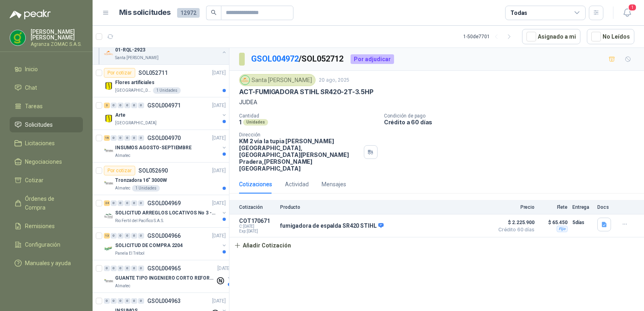 The image size is (644, 311). Describe the element at coordinates (40, 143) in the screenshot. I see `span: Licitaciones` at that location.